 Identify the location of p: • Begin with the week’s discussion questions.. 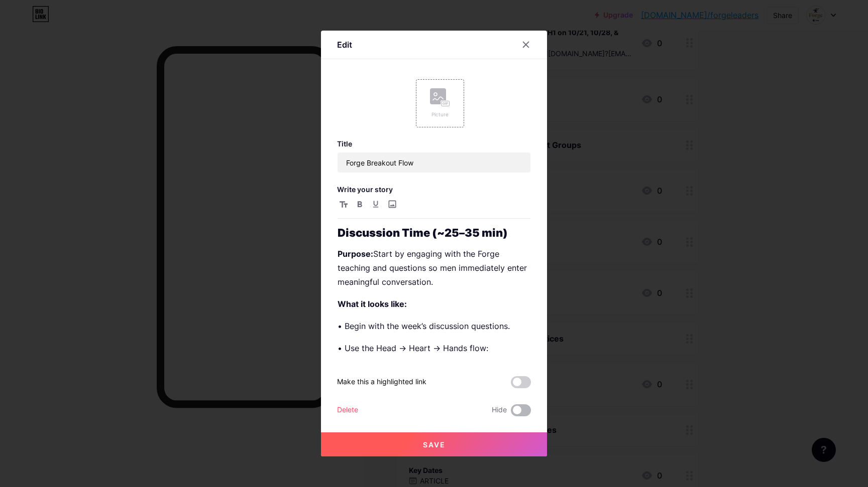
(434, 327).